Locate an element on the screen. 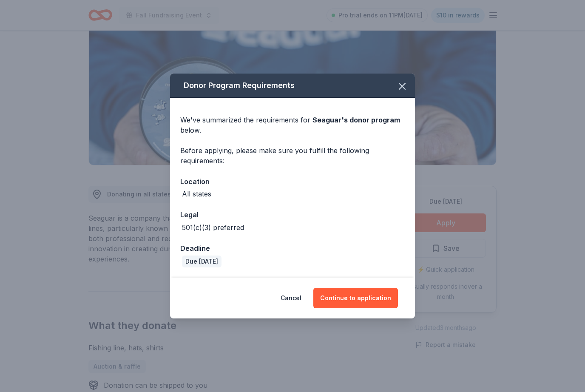  div: Location is located at coordinates (292, 182).